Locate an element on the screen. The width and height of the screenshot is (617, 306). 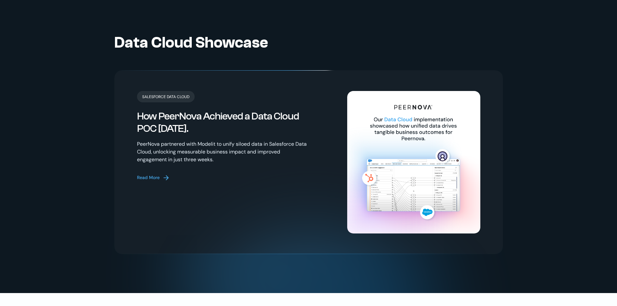
div: Read More is located at coordinates (148, 178).